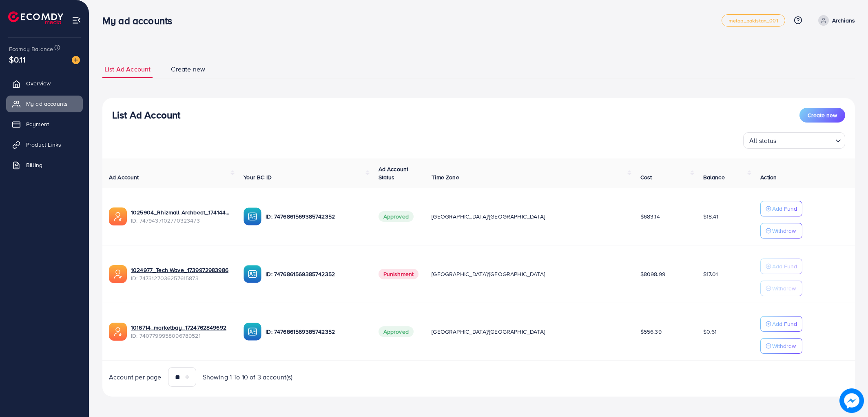 The width and height of the screenshot is (868, 417). Describe the element at coordinates (45, 104) in the screenshot. I see `a: My ad accounts` at that location.